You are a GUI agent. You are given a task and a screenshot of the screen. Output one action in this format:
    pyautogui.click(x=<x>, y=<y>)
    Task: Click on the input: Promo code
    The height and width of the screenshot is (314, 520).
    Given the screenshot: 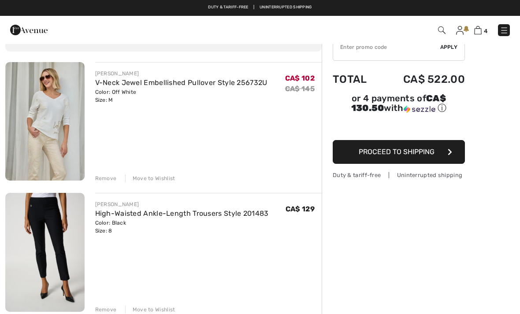 What is the action you would take?
    pyautogui.click(x=387, y=47)
    